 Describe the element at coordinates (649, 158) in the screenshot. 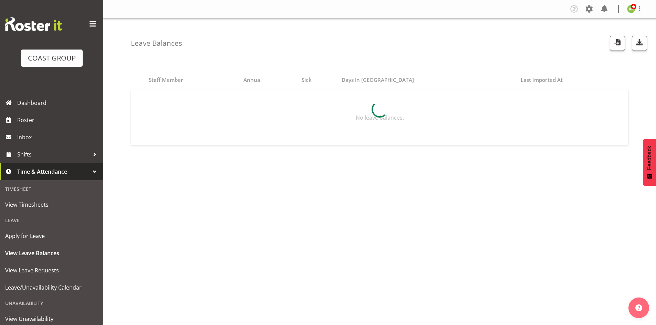

I see `span: Feedback` at that location.